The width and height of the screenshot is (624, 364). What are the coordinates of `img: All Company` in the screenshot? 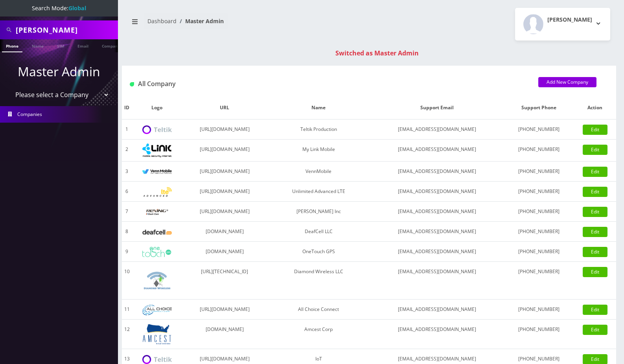 It's located at (131, 84).